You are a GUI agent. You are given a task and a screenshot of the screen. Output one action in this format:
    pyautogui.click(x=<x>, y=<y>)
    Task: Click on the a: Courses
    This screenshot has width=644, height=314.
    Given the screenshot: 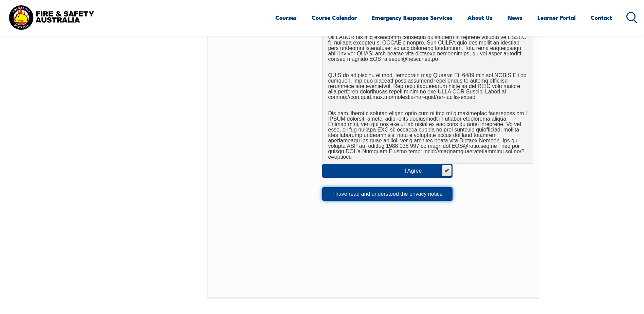 What is the action you would take?
    pyautogui.click(x=286, y=18)
    